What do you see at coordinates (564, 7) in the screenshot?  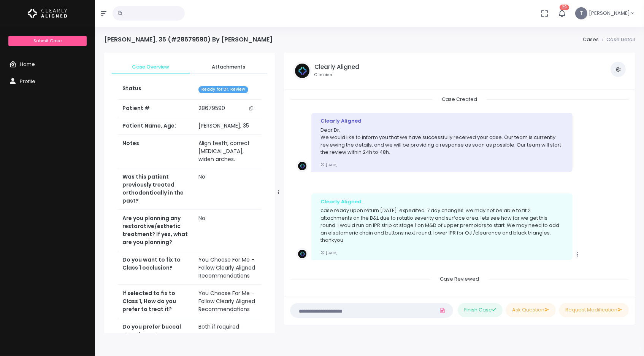 I see `span: 29` at bounding box center [564, 7].